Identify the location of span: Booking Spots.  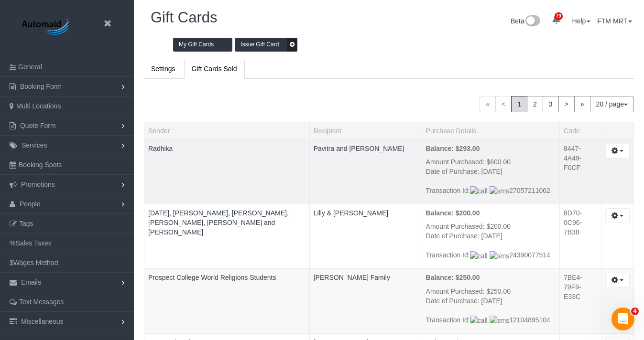
(40, 165).